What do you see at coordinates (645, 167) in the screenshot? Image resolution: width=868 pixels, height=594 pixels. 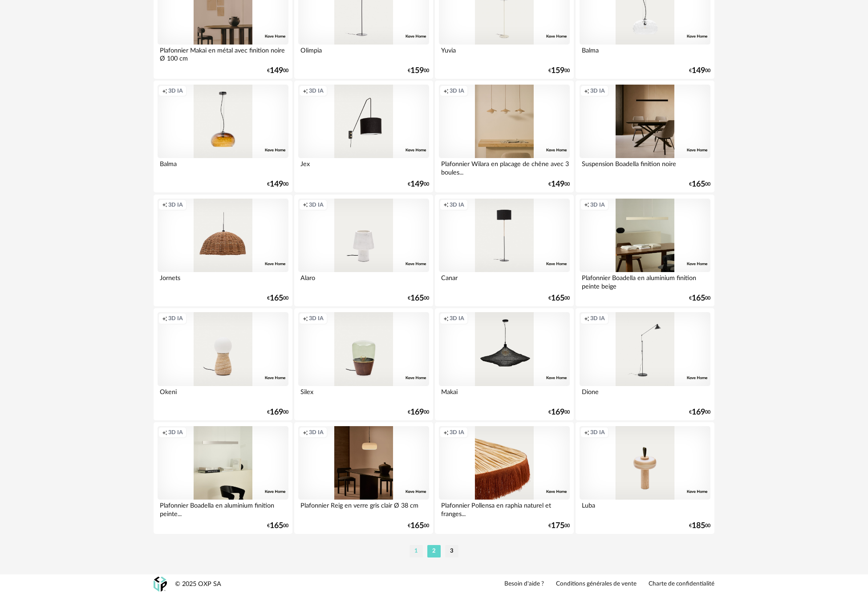 I see `div: Suspension Boadella finition noire` at bounding box center [645, 167].